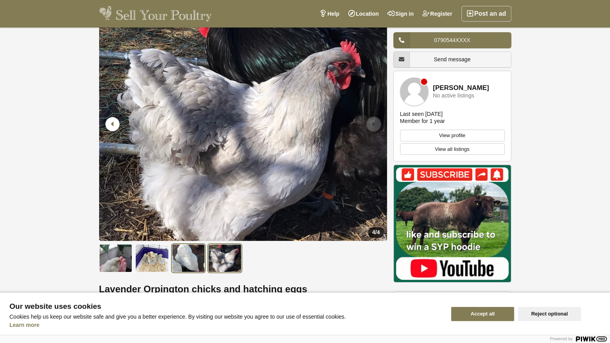 This screenshot has height=343, width=610. I want to click on button: Reject optional, so click(549, 314).